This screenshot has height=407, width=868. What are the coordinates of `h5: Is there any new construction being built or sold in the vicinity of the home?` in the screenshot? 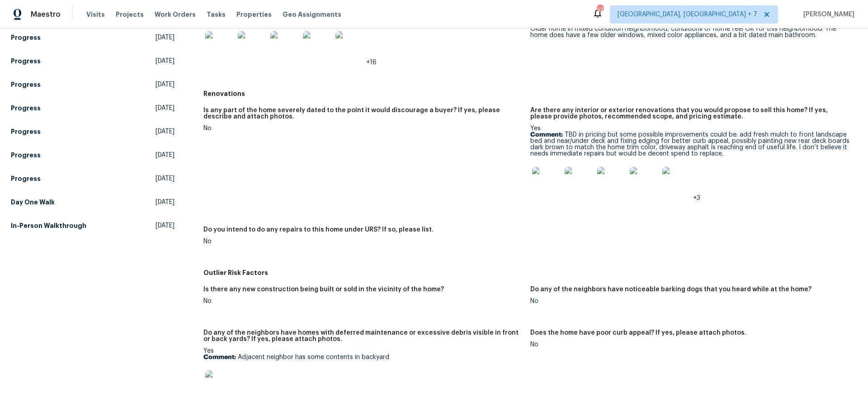 It's located at (323, 290).